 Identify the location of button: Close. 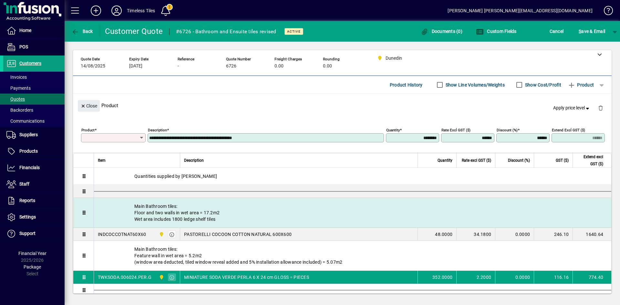
(89, 106).